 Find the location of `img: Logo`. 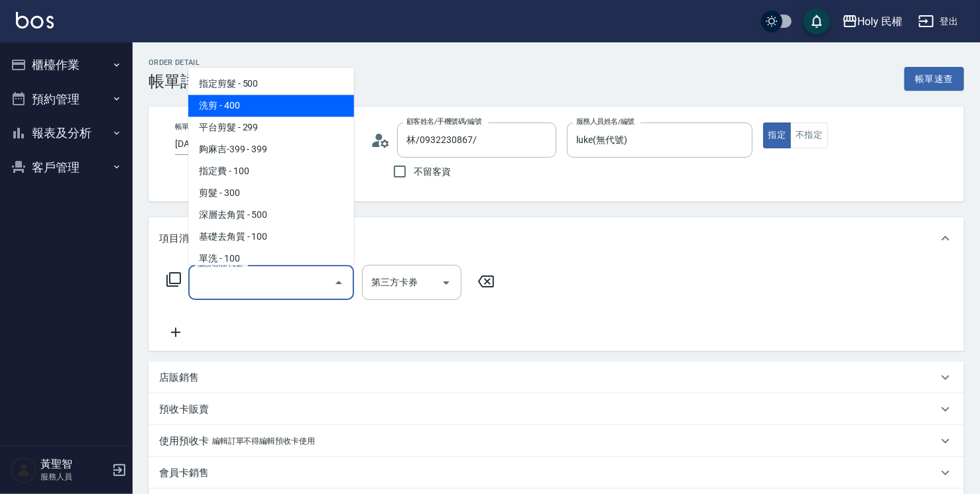

img: Logo is located at coordinates (34, 20).